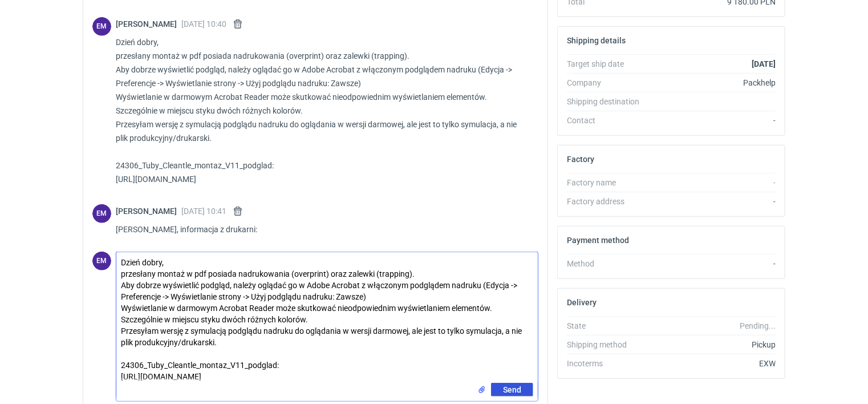 This screenshot has width=868, height=404. What do you see at coordinates (608, 201) in the screenshot?
I see `div: Factory address` at bounding box center [608, 201].